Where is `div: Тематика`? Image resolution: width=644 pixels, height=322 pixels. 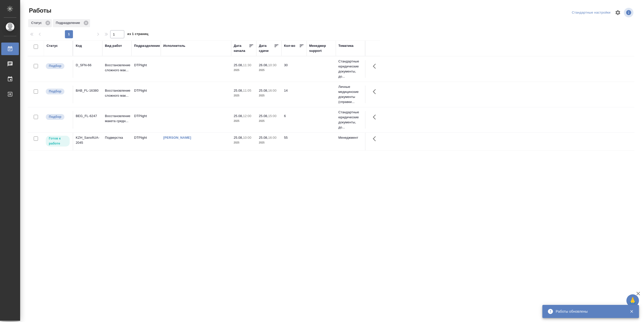
div: Тематика is located at coordinates (346, 46).